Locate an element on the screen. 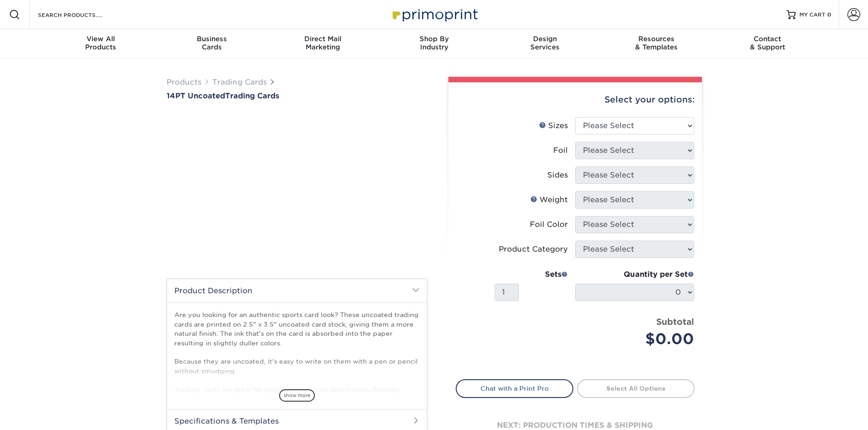 The image size is (868, 430). span: Direct Mail is located at coordinates (323, 39).